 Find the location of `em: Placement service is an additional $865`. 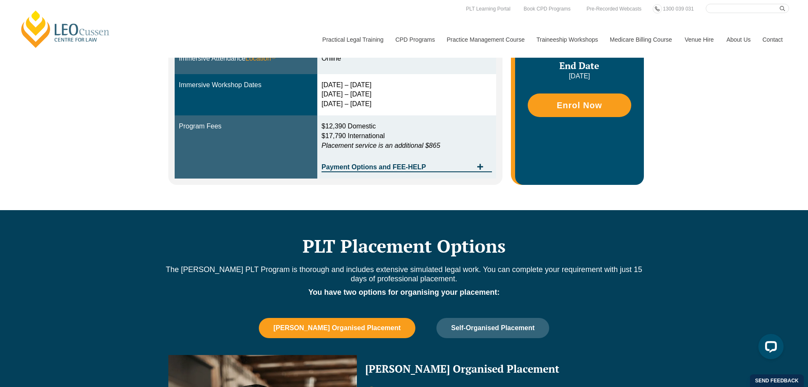

em: Placement service is an additional $865 is located at coordinates (381, 145).